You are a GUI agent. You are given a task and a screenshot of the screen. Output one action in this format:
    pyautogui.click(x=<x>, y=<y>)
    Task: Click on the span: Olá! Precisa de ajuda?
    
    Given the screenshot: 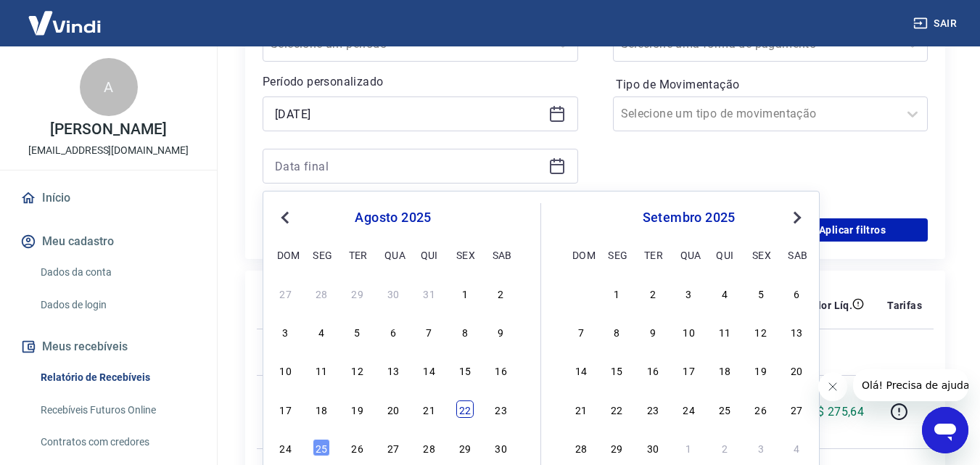 What is the action you would take?
    pyautogui.click(x=66, y=16)
    